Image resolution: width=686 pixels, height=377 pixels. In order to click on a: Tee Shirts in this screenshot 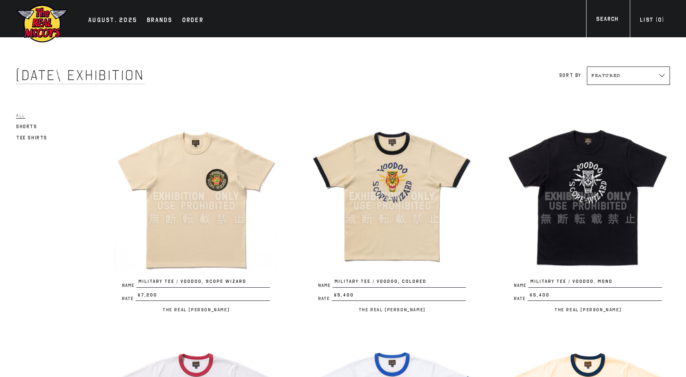, I will do `click(32, 138)`.